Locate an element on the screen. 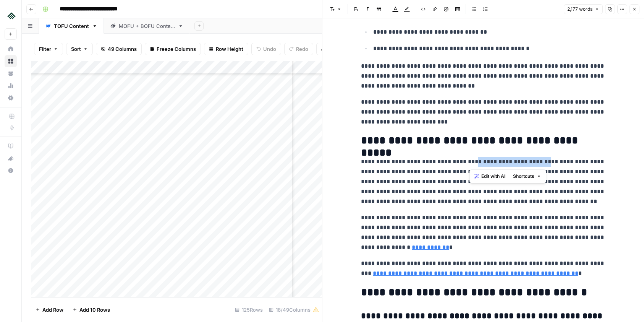 The width and height of the screenshot is (644, 322). span: Sort is located at coordinates (76, 49).